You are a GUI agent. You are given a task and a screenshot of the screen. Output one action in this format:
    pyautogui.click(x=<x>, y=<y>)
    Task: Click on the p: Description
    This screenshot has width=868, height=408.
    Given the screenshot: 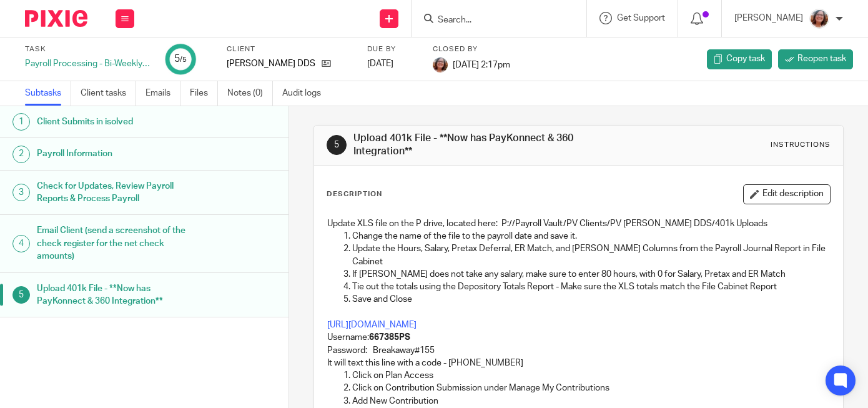 What is the action you would take?
    pyautogui.click(x=354, y=194)
    